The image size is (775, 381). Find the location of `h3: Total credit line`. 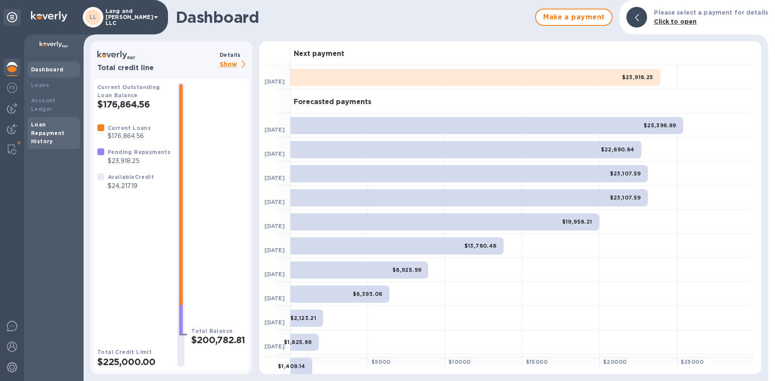

h3: Total credit line is located at coordinates (157, 68).